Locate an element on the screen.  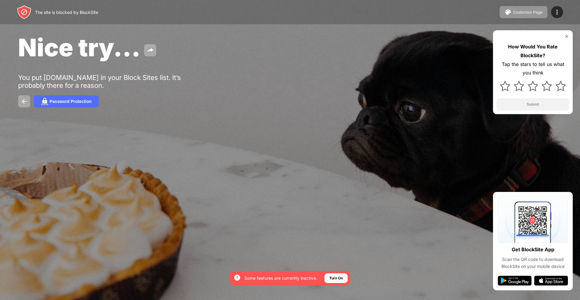
img: error-circle-white.svg is located at coordinates (237, 277).